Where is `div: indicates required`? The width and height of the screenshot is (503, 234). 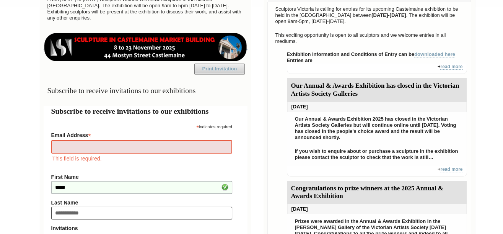 div: indicates required is located at coordinates (142, 126).